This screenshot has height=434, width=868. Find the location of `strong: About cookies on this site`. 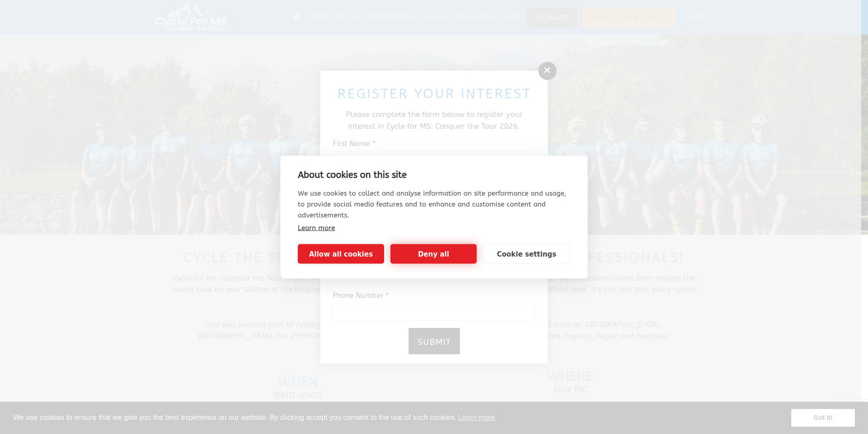

strong: About cookies on this site is located at coordinates (352, 175).